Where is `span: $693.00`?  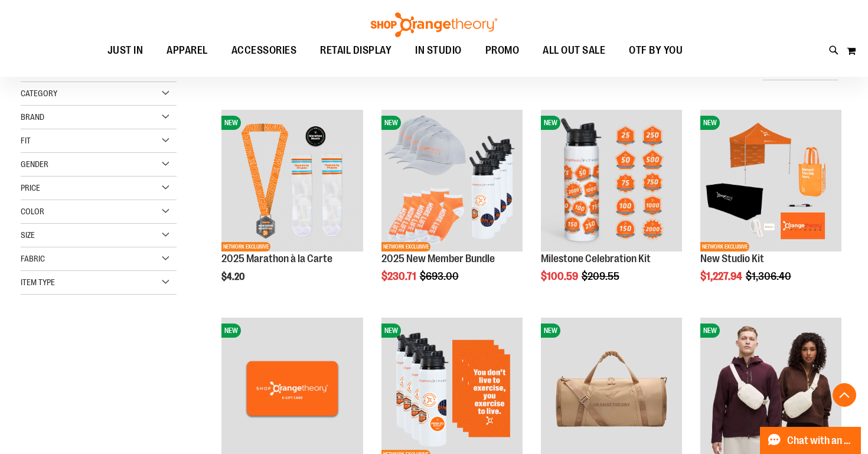
span: $693.00 is located at coordinates (440, 276).